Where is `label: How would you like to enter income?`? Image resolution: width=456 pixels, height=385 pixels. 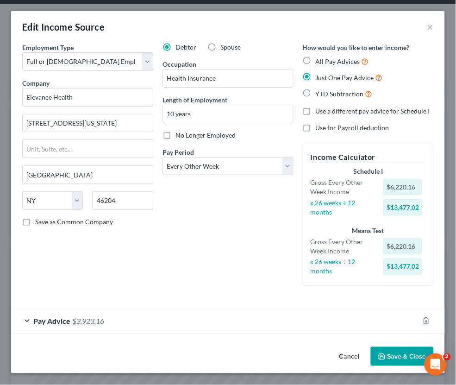 label: How would you like to enter income? is located at coordinates (356, 47).